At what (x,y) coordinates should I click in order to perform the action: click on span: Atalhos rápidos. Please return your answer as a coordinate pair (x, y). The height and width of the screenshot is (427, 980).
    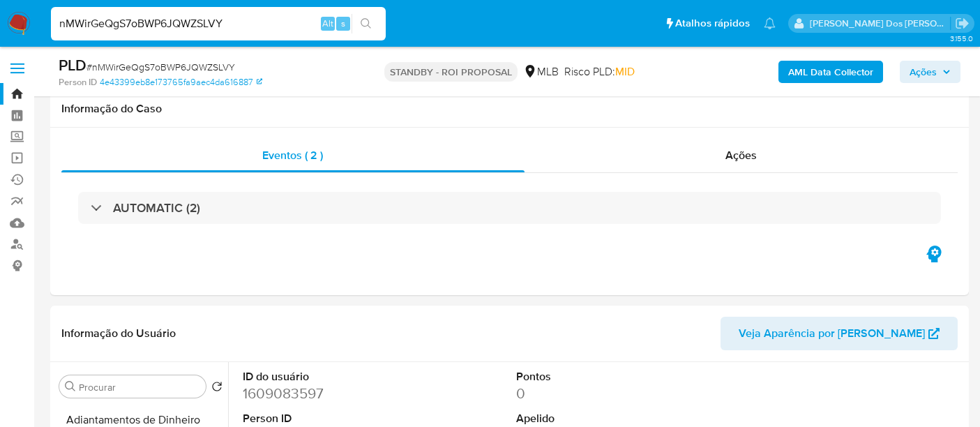
    Looking at the image, I should click on (712, 23).